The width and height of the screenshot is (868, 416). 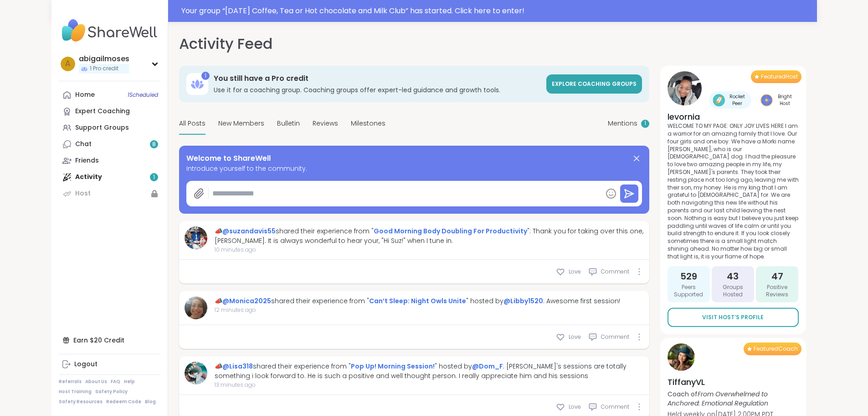 What do you see at coordinates (450, 231) in the screenshot?
I see `a: Good Morning Body Doubling For Productivity` at bounding box center [450, 231].